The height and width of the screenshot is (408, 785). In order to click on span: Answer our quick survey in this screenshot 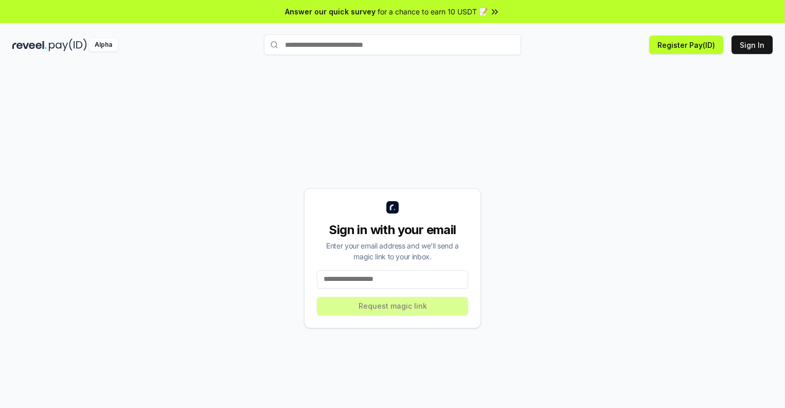, I will do `click(330, 11)`.